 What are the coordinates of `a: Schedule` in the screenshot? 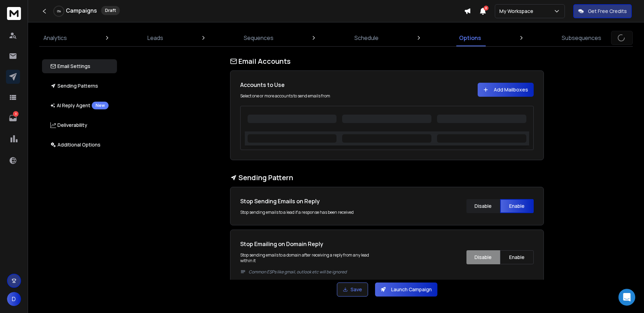 It's located at (366, 38).